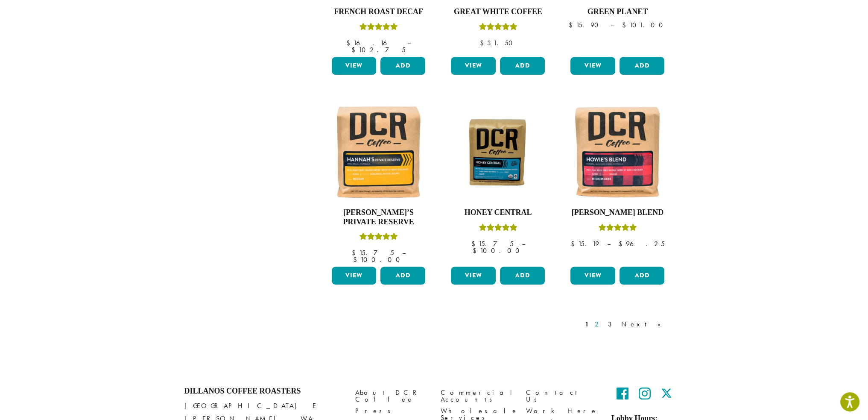 The width and height of the screenshot is (868, 420). What do you see at coordinates (379, 12) in the screenshot?
I see `h4: French Roast Decaf` at bounding box center [379, 12].